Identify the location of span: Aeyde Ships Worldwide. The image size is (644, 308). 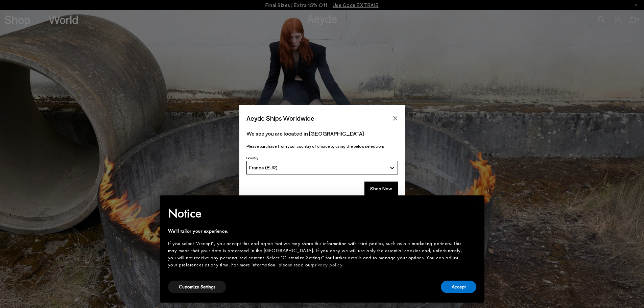
(280, 118).